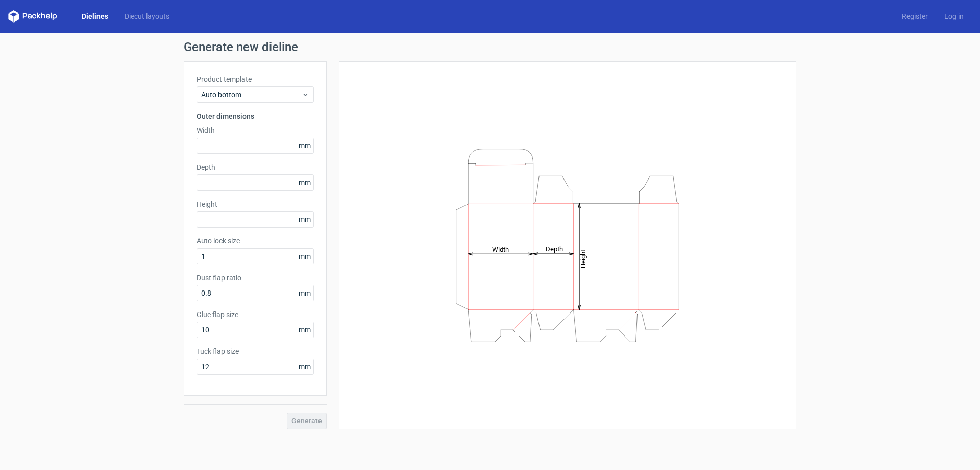 The image size is (980, 470). I want to click on label: Height, so click(256, 204).